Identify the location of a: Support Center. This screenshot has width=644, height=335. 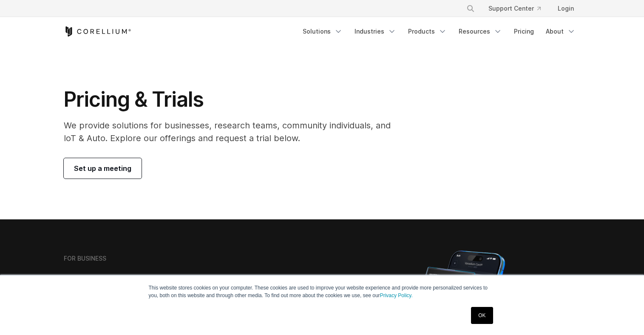
(514, 9).